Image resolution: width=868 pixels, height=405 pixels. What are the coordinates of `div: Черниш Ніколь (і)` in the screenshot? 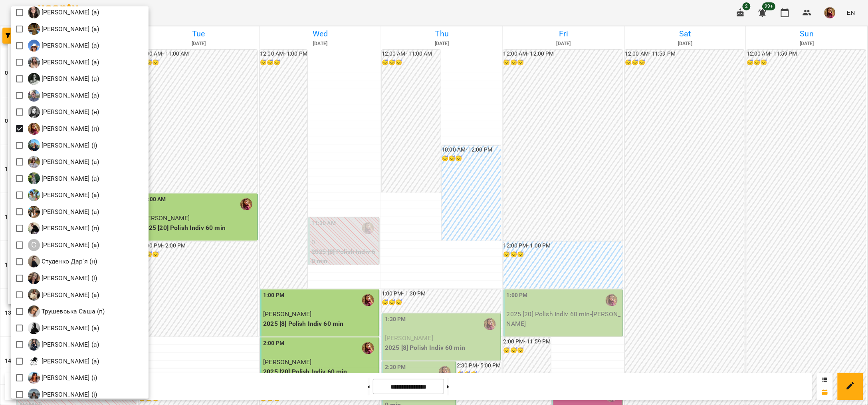 It's located at (62, 394).